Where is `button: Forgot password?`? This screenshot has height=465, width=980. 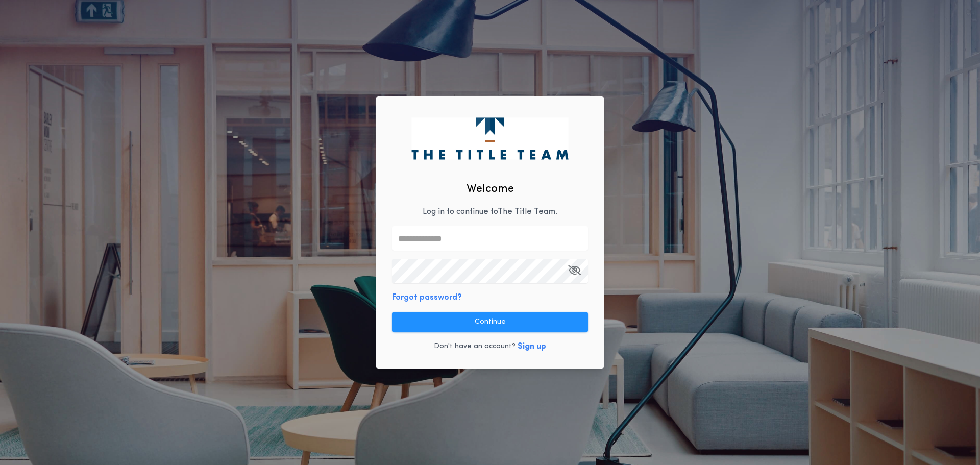
button: Forgot password? is located at coordinates (427, 298).